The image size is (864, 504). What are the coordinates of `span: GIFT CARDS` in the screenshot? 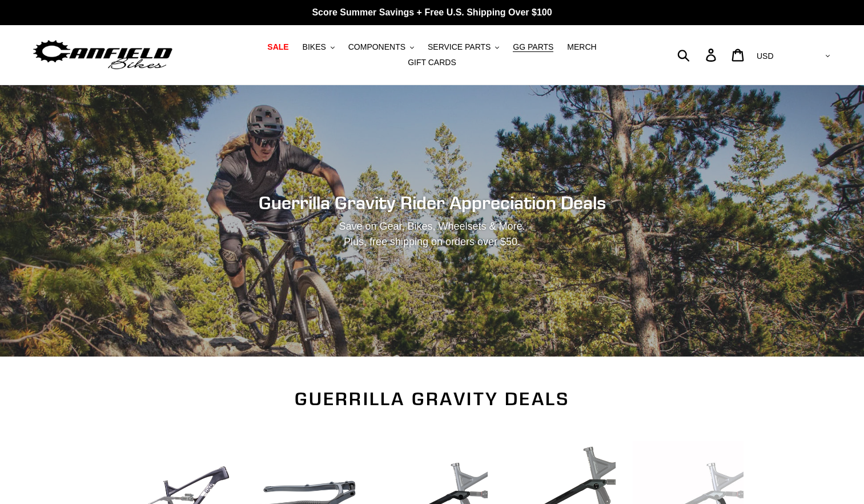 It's located at (432, 62).